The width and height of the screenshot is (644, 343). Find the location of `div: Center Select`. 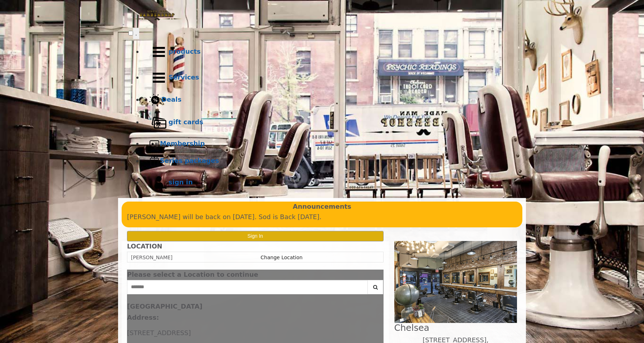

div: Center Select is located at coordinates (255, 289).